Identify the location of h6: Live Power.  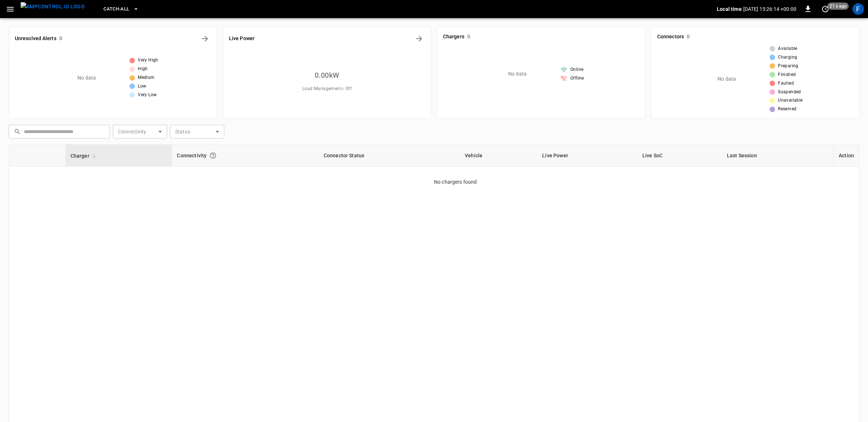
(242, 39).